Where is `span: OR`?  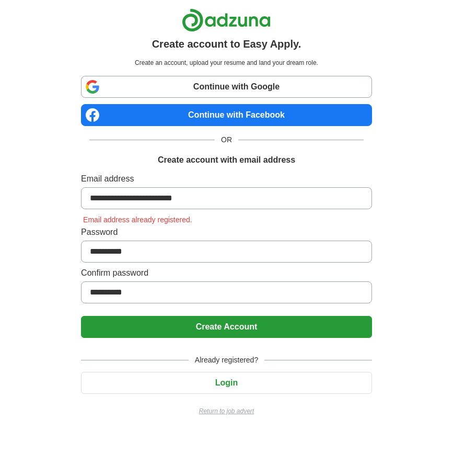
span: OR is located at coordinates (226, 139).